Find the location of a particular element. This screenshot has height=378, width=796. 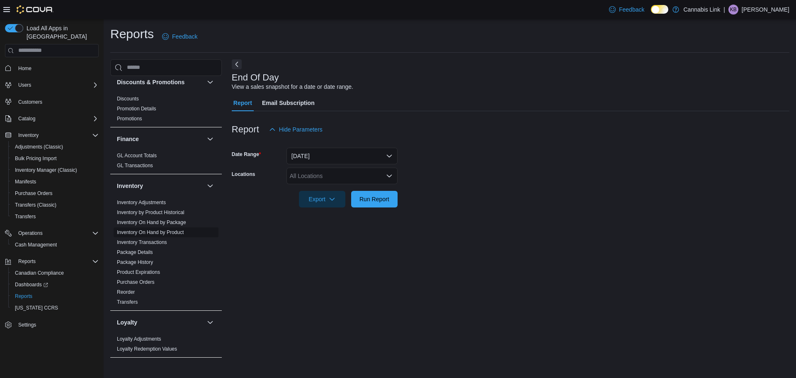

button: Hide Parameters is located at coordinates (296, 129).